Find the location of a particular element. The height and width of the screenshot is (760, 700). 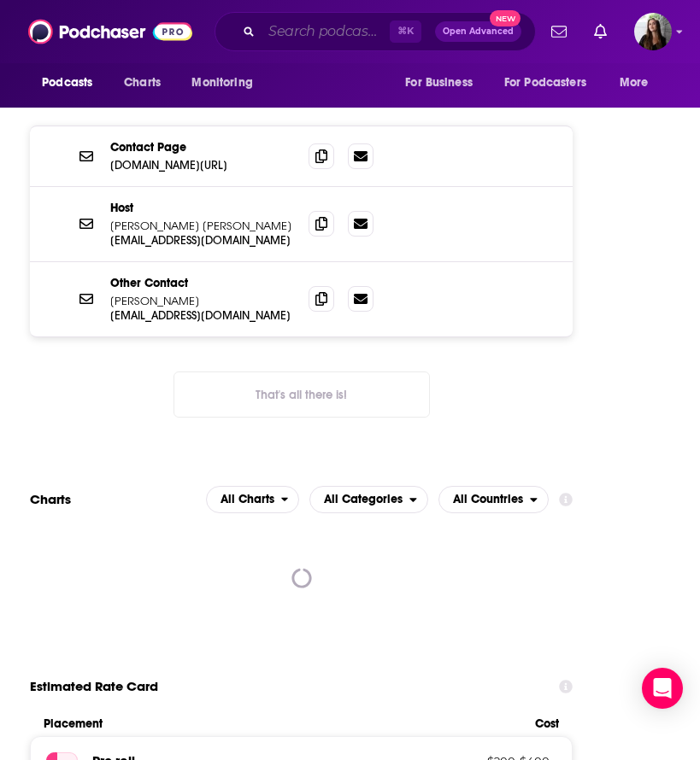

button: Open AdvancedNew is located at coordinates (477, 32).